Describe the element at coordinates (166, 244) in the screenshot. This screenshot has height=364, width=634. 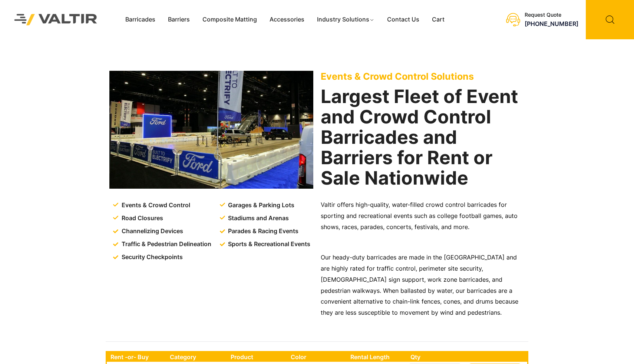
I see `span: Traffic & Pedestrian Delineation` at that location.